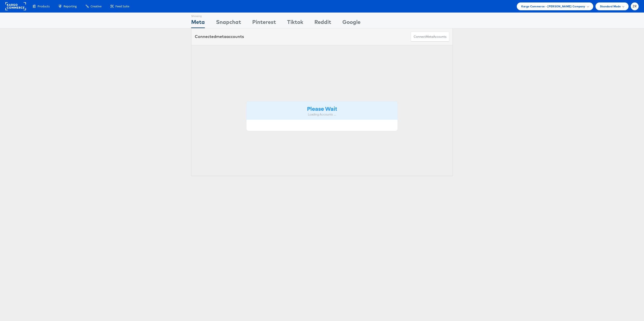 The width and height of the screenshot is (644, 321). Describe the element at coordinates (351, 23) in the screenshot. I see `div: Google` at that location.